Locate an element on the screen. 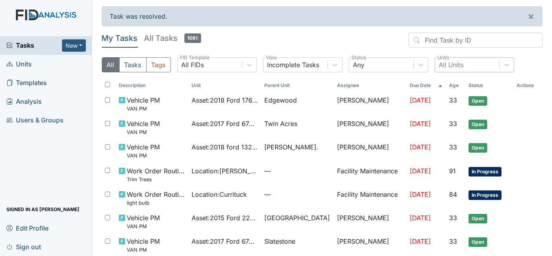 The width and height of the screenshot is (552, 256). span: Sign out is located at coordinates (23, 246).